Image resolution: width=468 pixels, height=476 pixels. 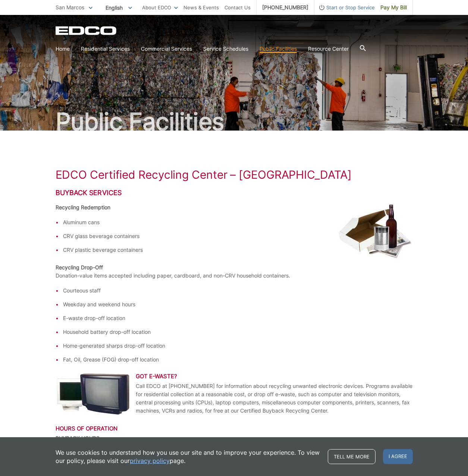 I want to click on h3: Hours of Operation, so click(x=234, y=428).